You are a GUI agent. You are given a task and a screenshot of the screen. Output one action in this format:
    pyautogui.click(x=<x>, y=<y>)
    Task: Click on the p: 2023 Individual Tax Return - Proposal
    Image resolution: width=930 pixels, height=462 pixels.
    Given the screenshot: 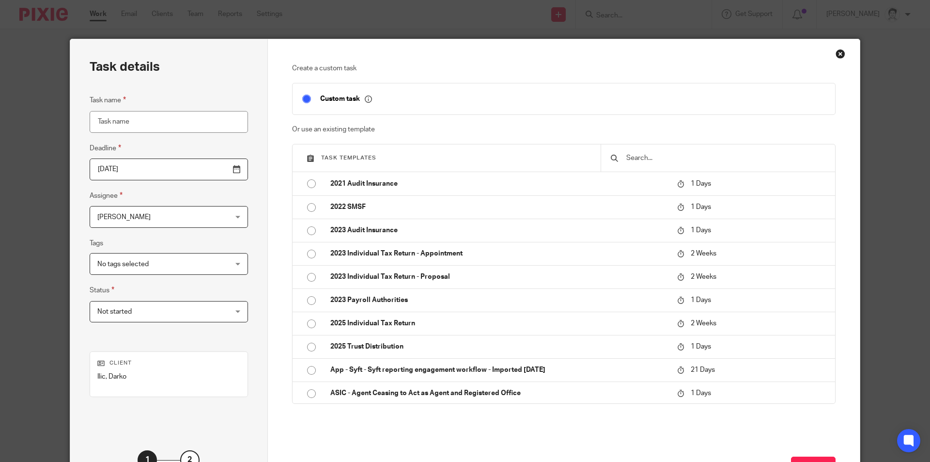 What is the action you would take?
    pyautogui.click(x=499, y=277)
    